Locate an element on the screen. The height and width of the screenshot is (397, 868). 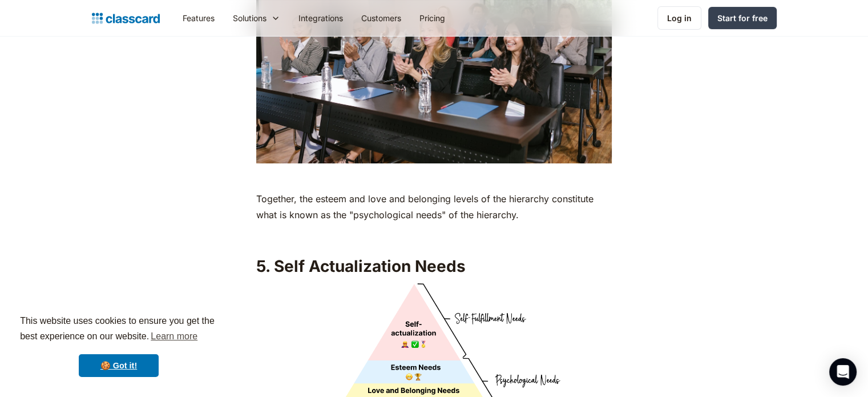
a: Pricing is located at coordinates (432, 18).